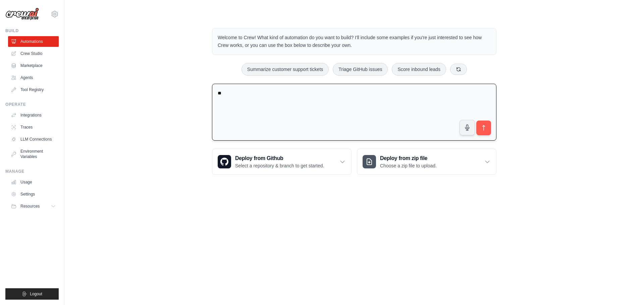  What do you see at coordinates (33, 65) in the screenshot?
I see `a: Marketplace` at bounding box center [33, 65].